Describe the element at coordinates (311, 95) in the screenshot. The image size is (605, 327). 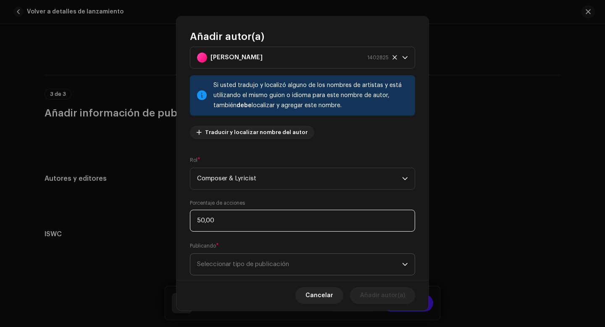
I see `div: Si usted tradujo y localizó alguno de los nombres de artistas y está utilizando el mismo guion o ...` at that location.